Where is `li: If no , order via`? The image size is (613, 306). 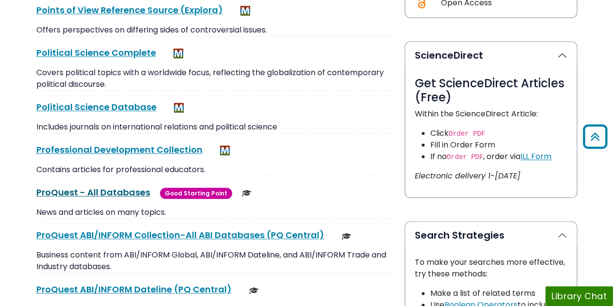
li: If no , order via is located at coordinates (498, 156).